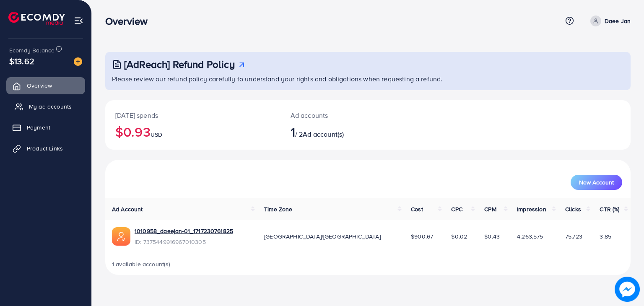 This screenshot has height=306, width=644. Describe the element at coordinates (532, 210) in the screenshot. I see `span: Impression` at that location.